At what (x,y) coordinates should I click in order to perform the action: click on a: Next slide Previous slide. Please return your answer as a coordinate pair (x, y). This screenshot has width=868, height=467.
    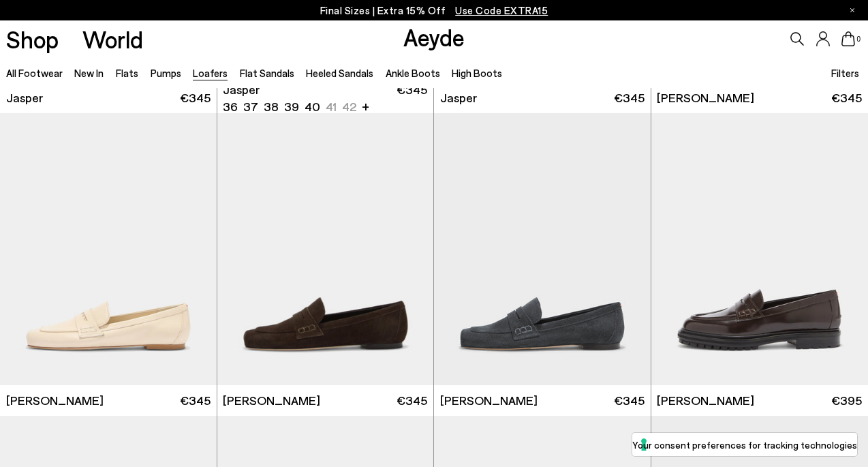
    Looking at the image, I should click on (326, 249).